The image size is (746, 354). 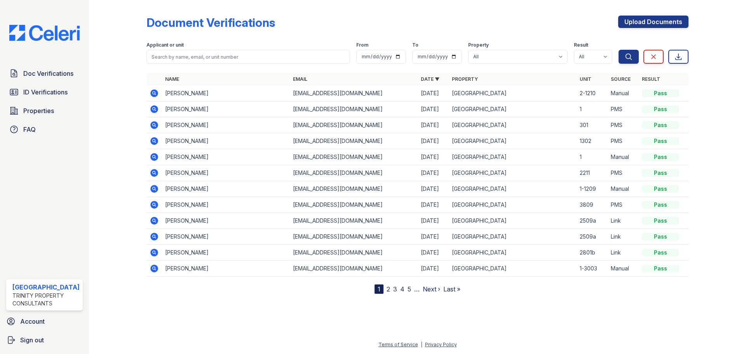 I want to click on td: 2801b, so click(x=593, y=253).